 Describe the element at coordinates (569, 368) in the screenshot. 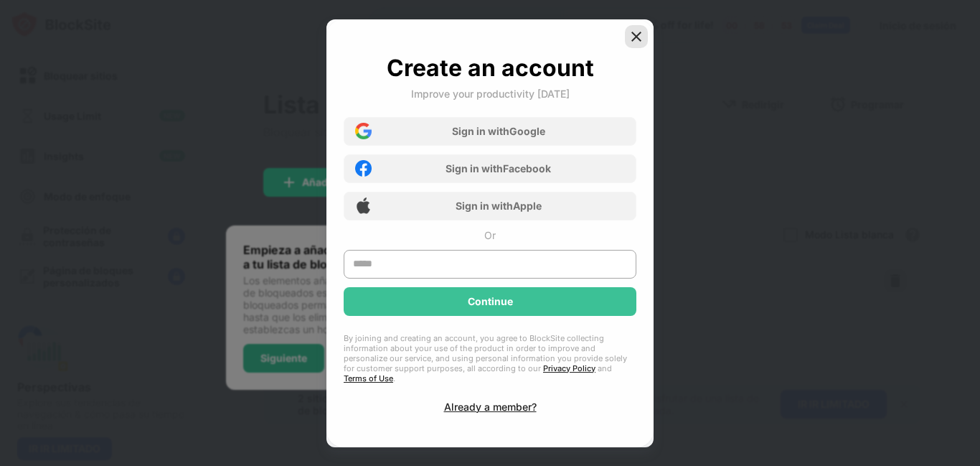

I see `a: Privacy Policy` at that location.